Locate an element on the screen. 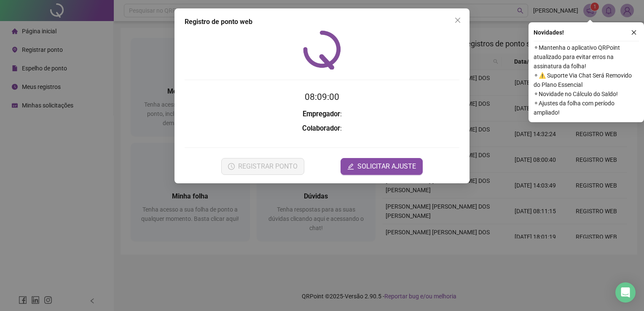  span: SOLICITAR AJUSTE is located at coordinates (387, 166).